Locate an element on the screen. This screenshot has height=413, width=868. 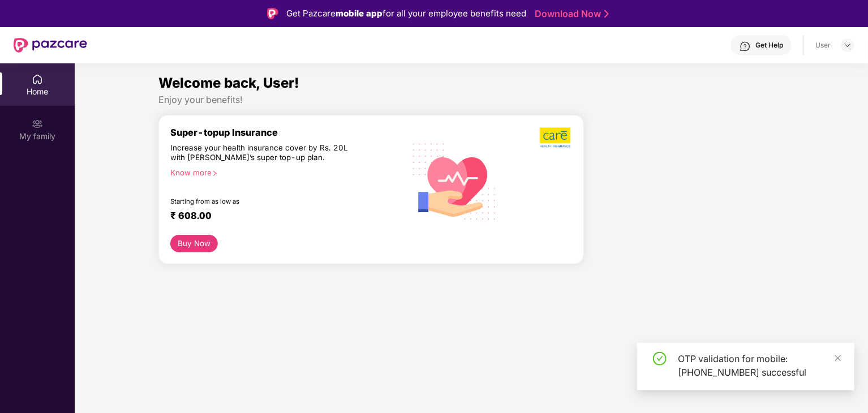
span: Welcome back, User! is located at coordinates (229, 83).